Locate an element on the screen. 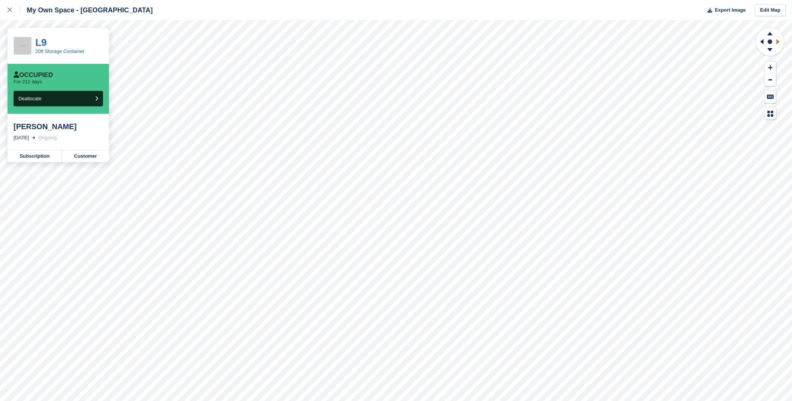  button: Map Legend is located at coordinates (771, 114).